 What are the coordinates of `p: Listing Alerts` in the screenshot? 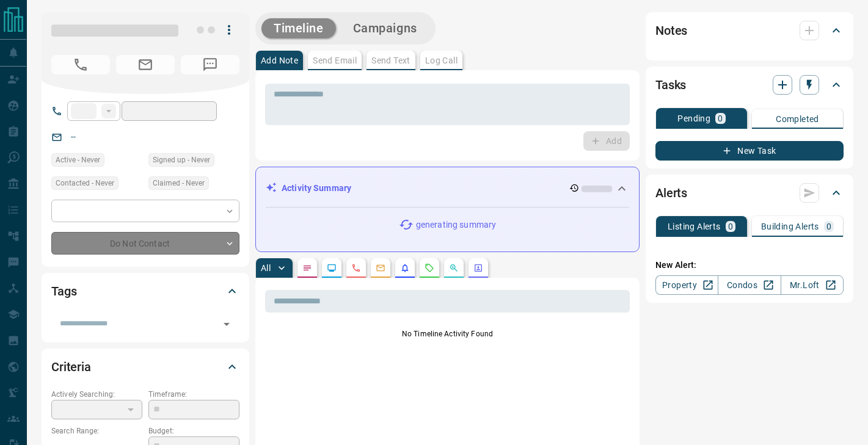 It's located at (694, 226).